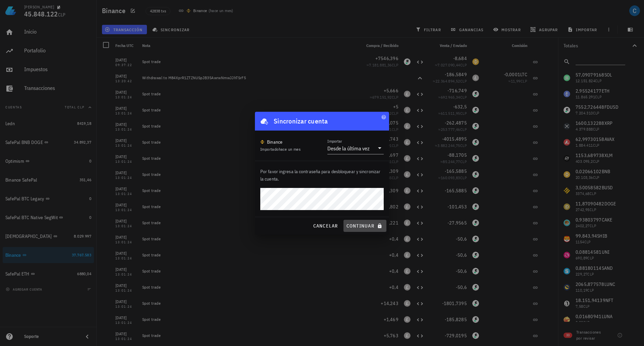 The height and width of the screenshot is (346, 644). I want to click on span: Importado, so click(280, 149).